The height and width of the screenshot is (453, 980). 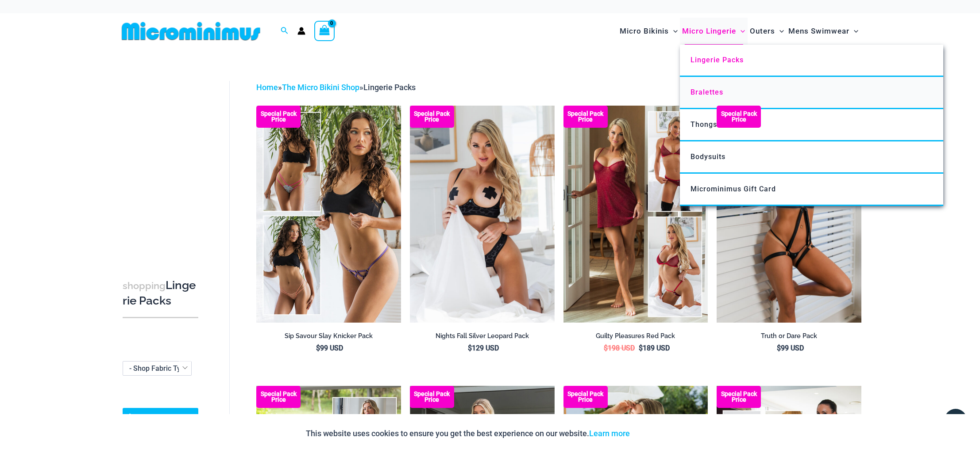 I want to click on a: Learn more, so click(x=610, y=433).